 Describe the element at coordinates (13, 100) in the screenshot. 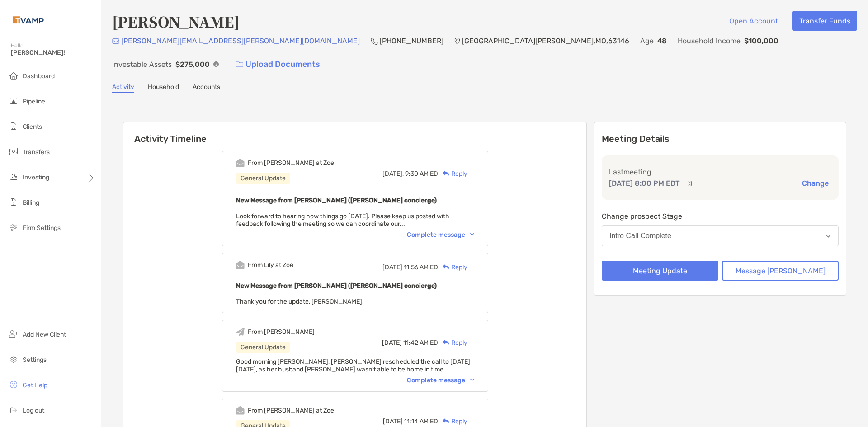

I see `img: pipeline icon` at that location.